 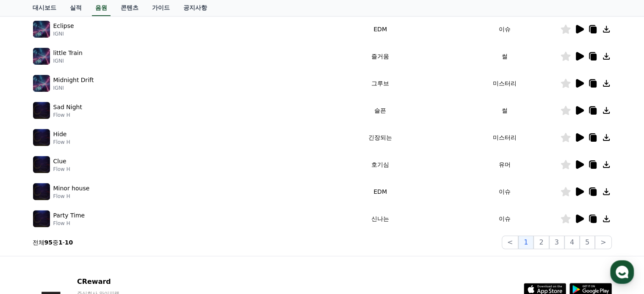 I want to click on button: 5, so click(x=587, y=242).